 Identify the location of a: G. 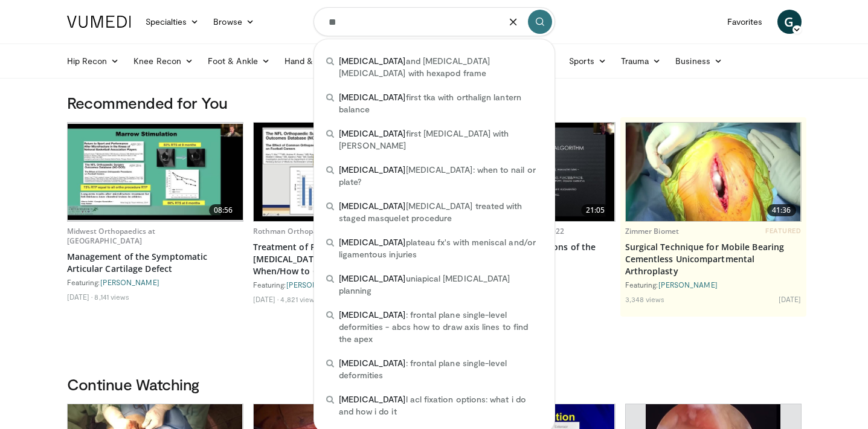
(790, 21).